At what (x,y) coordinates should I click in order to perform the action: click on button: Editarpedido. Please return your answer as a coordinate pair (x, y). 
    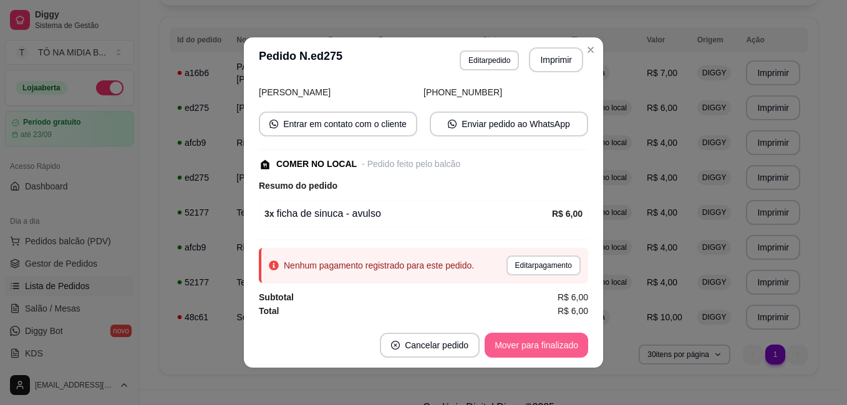
    Looking at the image, I should click on (489, 61).